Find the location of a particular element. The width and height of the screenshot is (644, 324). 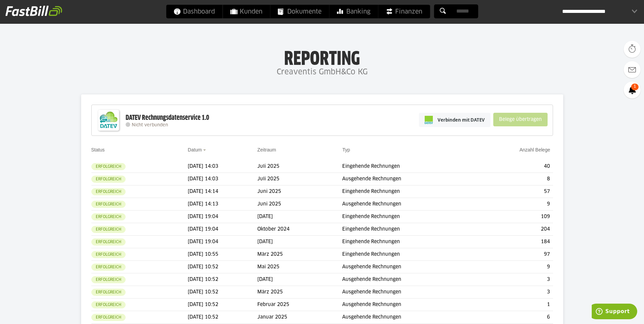

a: 1 is located at coordinates (632, 90).